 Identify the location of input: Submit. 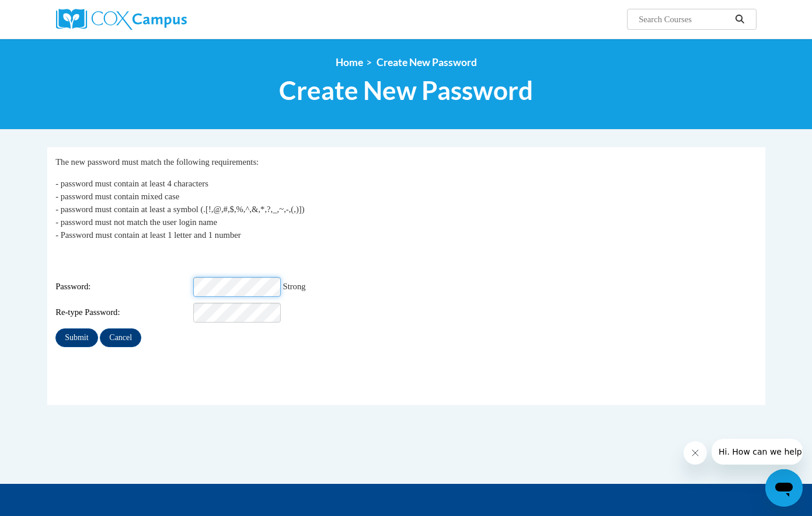
(76, 337).